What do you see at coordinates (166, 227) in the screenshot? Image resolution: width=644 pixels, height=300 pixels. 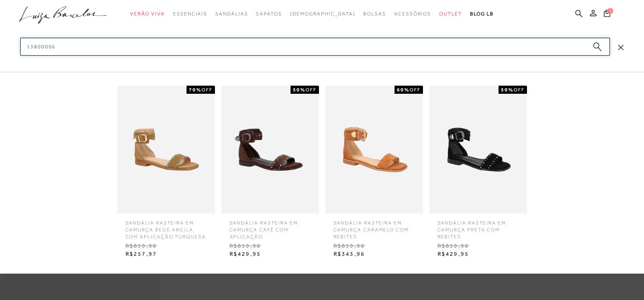 I see `span: SANDÁLIA RASTEIRA EM CAMURÇA BEGE ARGILA COM APLICAÇÃO TURQUESA` at bounding box center [166, 227].